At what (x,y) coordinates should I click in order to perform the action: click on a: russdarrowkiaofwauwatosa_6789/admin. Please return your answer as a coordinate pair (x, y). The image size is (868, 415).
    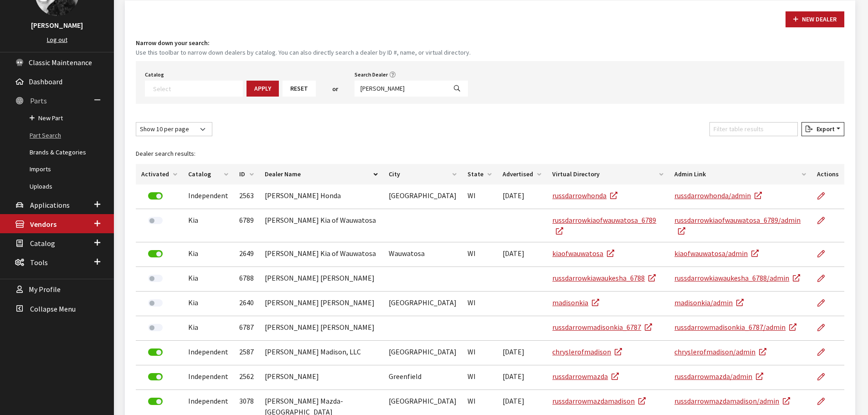
    Looking at the image, I should click on (737, 226).